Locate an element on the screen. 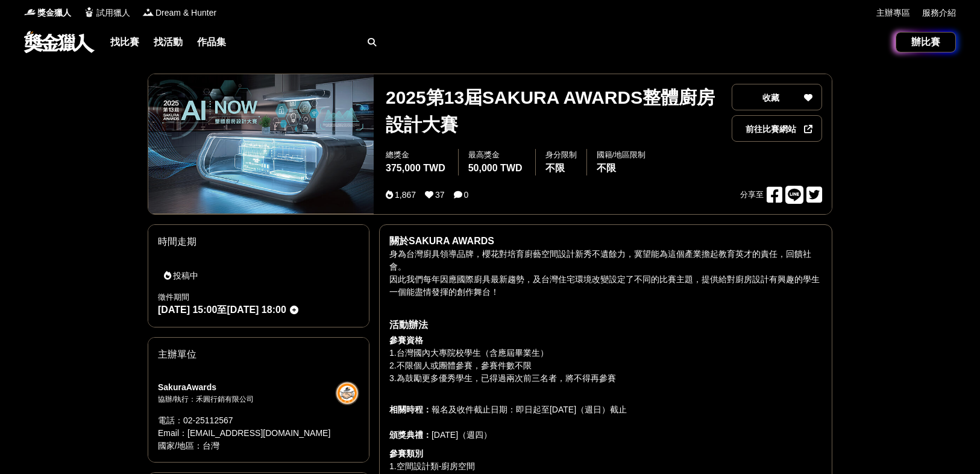  span: 至 is located at coordinates (222, 310).